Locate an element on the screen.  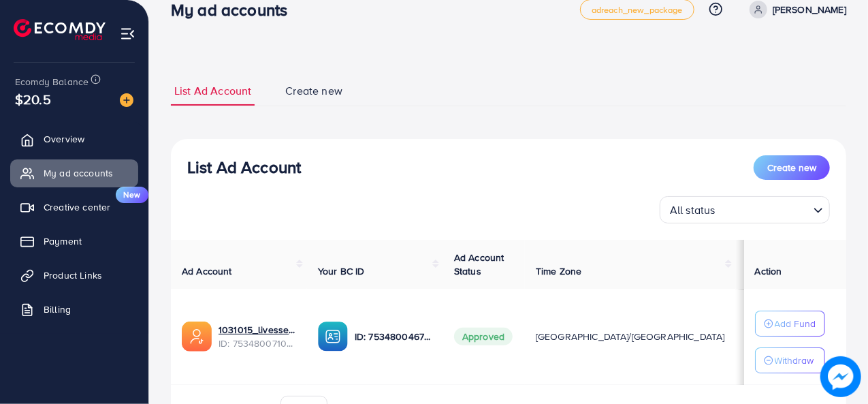
span: Product Links is located at coordinates (73, 276).